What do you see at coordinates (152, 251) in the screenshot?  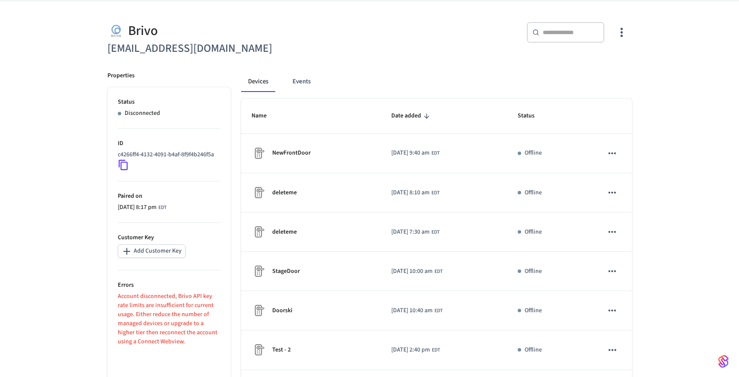 I see `button: Add Customer Key` at bounding box center [152, 251].